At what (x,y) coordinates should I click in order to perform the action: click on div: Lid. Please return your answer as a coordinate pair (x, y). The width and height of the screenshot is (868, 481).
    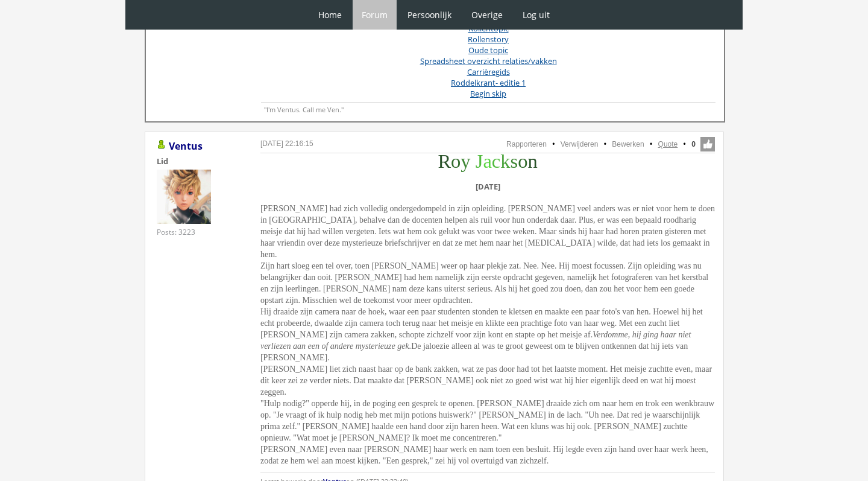
    Looking at the image, I should click on (199, 161).